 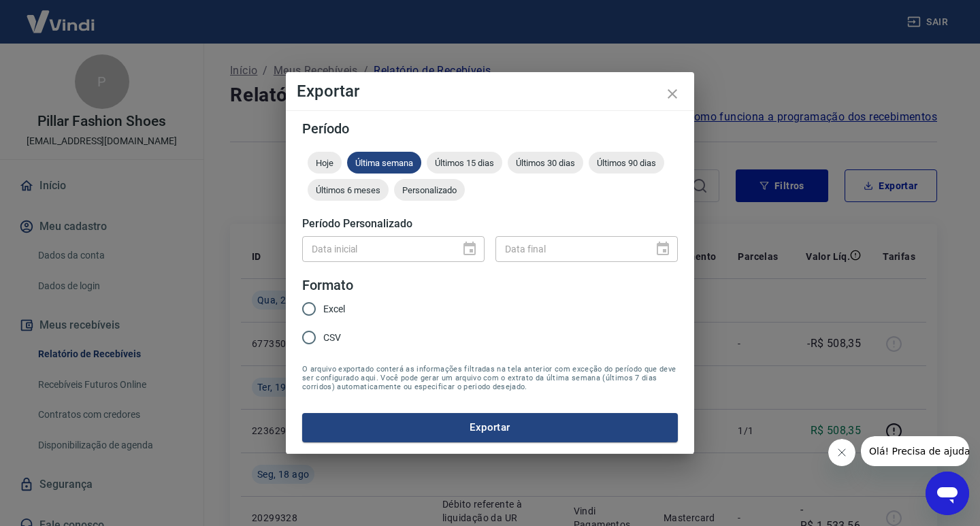 What do you see at coordinates (545, 163) in the screenshot?
I see `div: Últimos 30 dias` at bounding box center [545, 163].